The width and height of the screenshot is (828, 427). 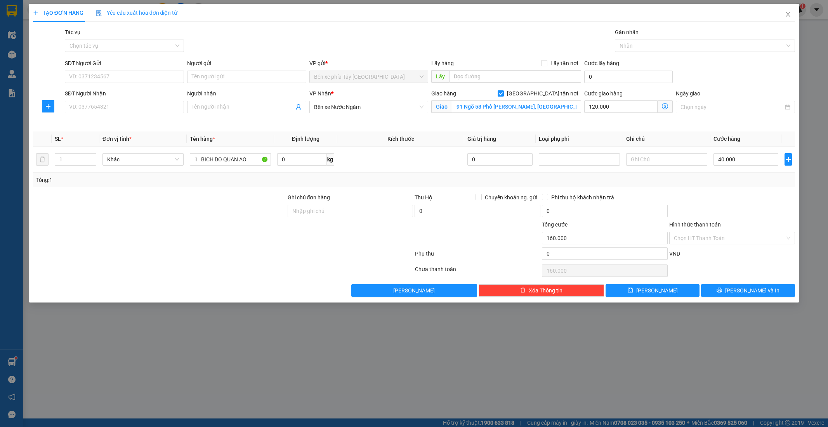 What do you see at coordinates (124, 63) in the screenshot?
I see `div: SĐT Người Gửi` at bounding box center [124, 63].